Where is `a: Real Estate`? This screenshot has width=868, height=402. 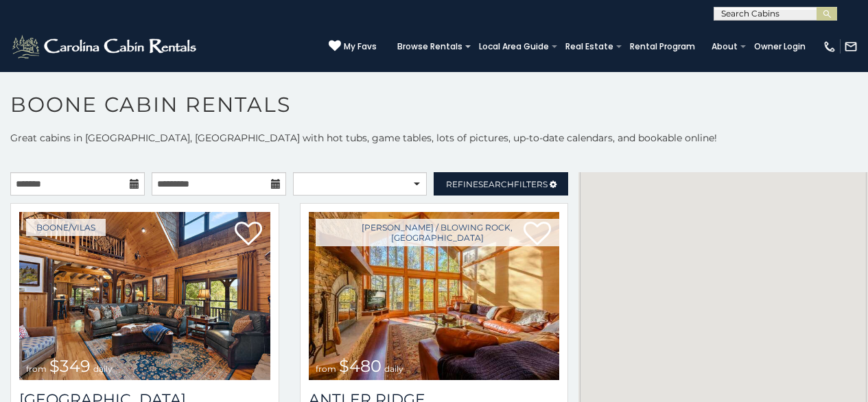 a: Real Estate is located at coordinates (590, 47).